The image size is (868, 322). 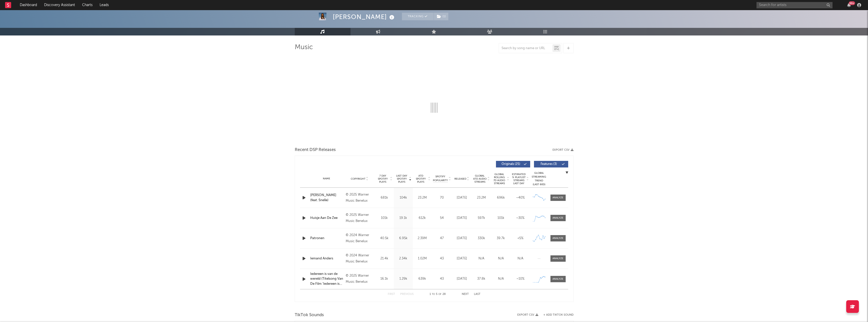 I want to click on div: 1.02M, so click(x=422, y=258).